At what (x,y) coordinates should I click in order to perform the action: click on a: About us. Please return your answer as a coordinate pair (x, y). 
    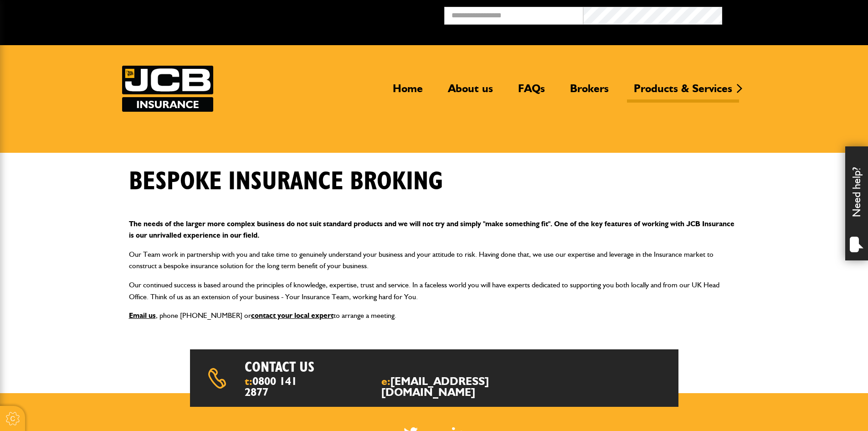
    Looking at the image, I should click on (470, 92).